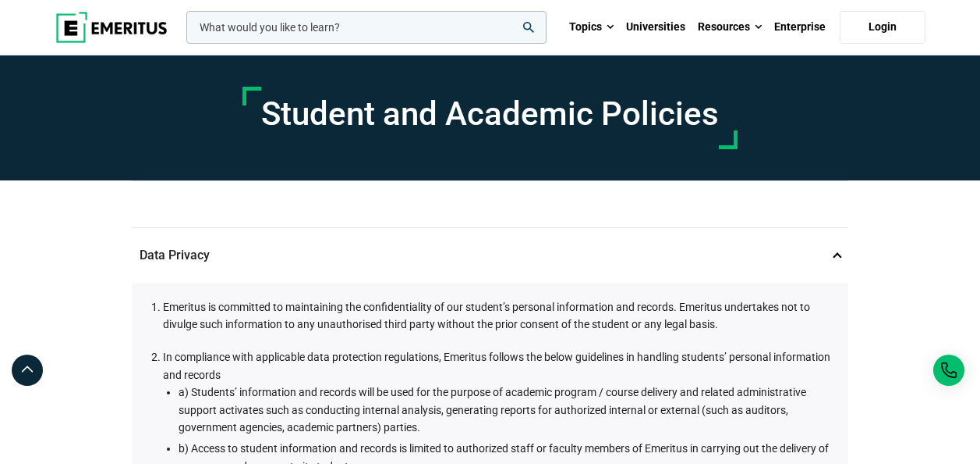  I want to click on p: Data Privacy, so click(490, 255).